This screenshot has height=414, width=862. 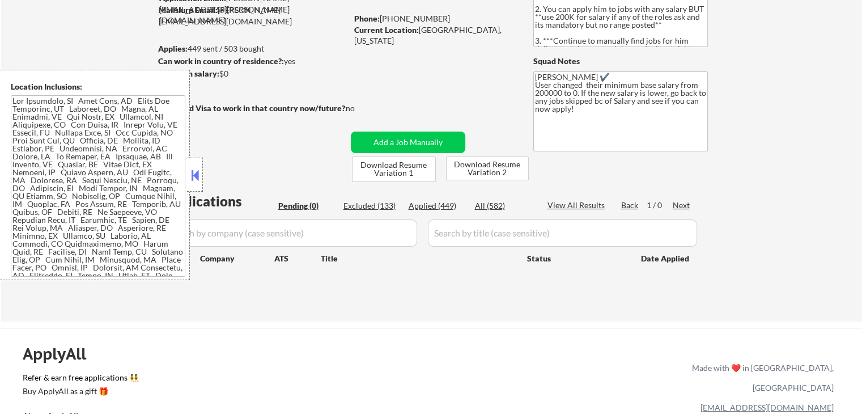 I want to click on strong: Mailslurp Email:, so click(x=188, y=10).